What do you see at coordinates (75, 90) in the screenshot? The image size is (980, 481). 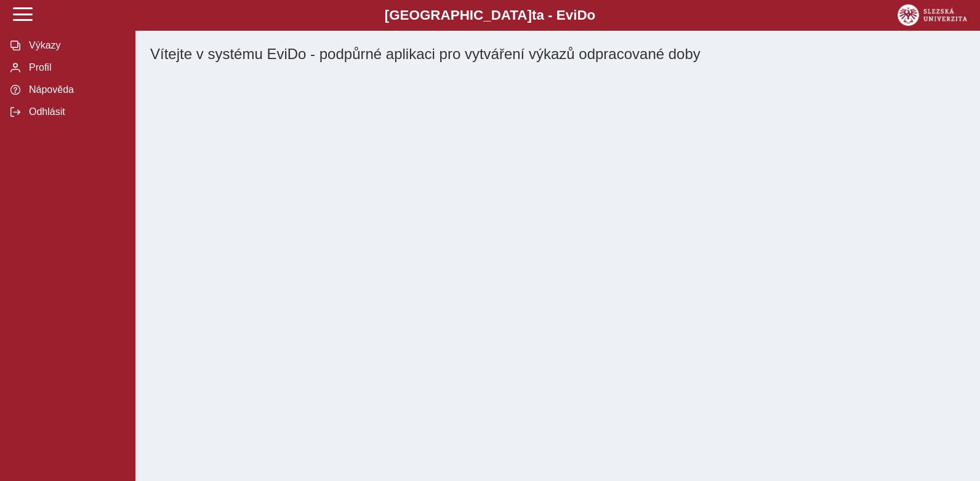 I see `span: Nápověda` at bounding box center [75, 90].